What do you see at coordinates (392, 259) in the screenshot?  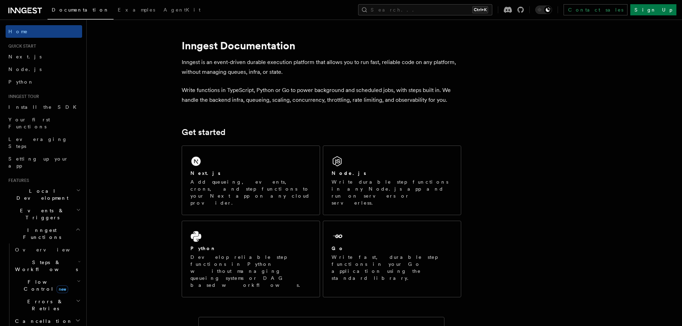 I see `a: GoWrite fast, durable step functions in your Go application using the standard library.` at bounding box center [392, 259].